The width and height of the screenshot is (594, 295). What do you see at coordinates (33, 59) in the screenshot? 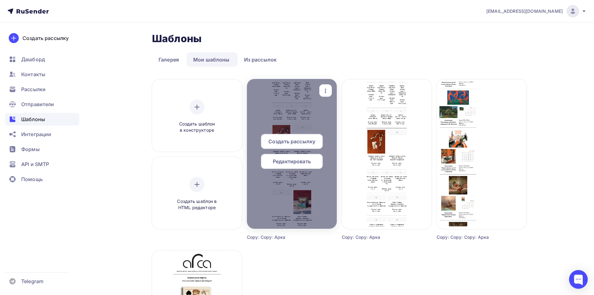
I see `span: Дашборд` at bounding box center [33, 59].